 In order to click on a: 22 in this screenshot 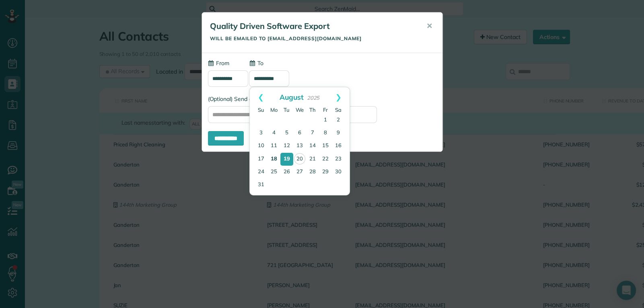, I will do `click(325, 159)`.